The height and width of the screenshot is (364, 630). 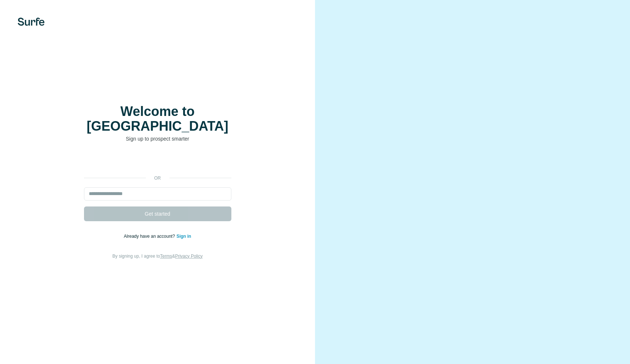 I want to click on a: Terms, so click(x=166, y=256).